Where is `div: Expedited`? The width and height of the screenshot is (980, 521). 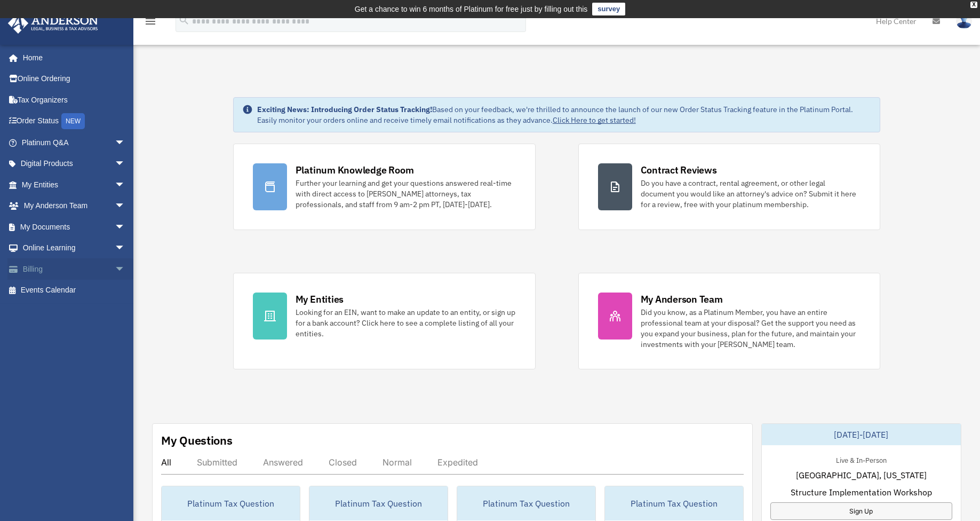
div: Expedited is located at coordinates (458, 462).